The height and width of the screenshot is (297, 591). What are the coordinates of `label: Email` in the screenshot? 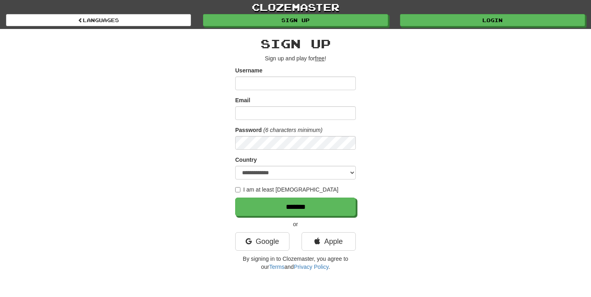 It's located at (242, 100).